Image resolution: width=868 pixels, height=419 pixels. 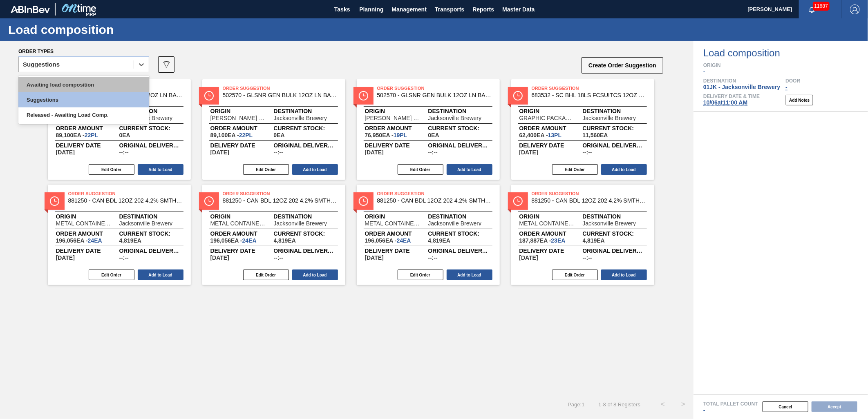 What do you see at coordinates (725, 102) in the screenshot?
I see `span: 10/06 at 11:00 AM` at bounding box center [725, 102].